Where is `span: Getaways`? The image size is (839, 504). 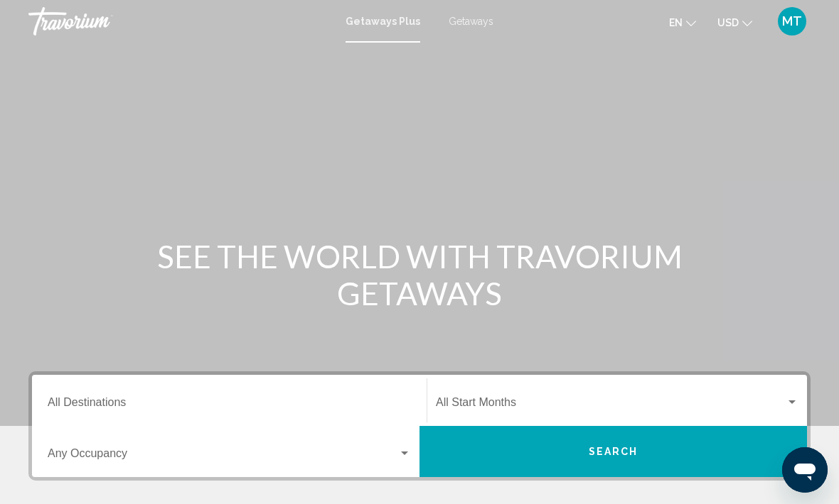
span: Getaways is located at coordinates (470, 21).